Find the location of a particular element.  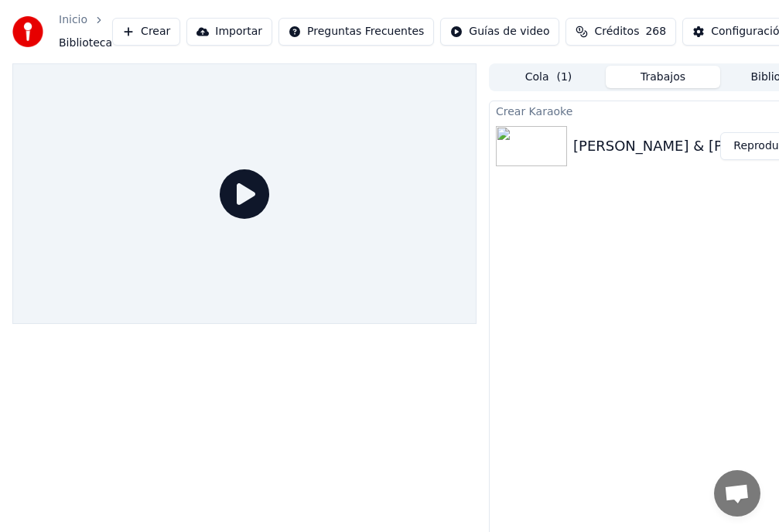

button: Créditos268 is located at coordinates (621, 32).